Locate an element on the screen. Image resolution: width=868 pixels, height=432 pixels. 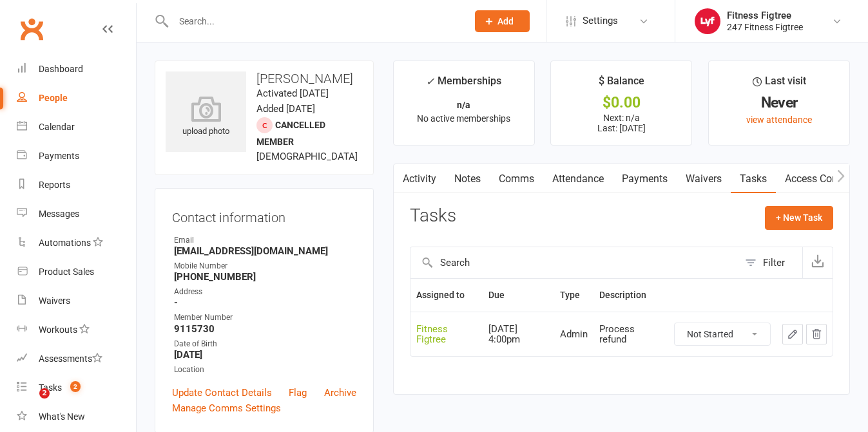
span: Settings is located at coordinates (600, 20).